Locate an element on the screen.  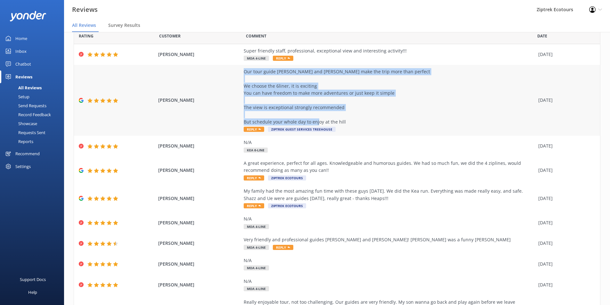
div: Reports is located at coordinates (19, 142).